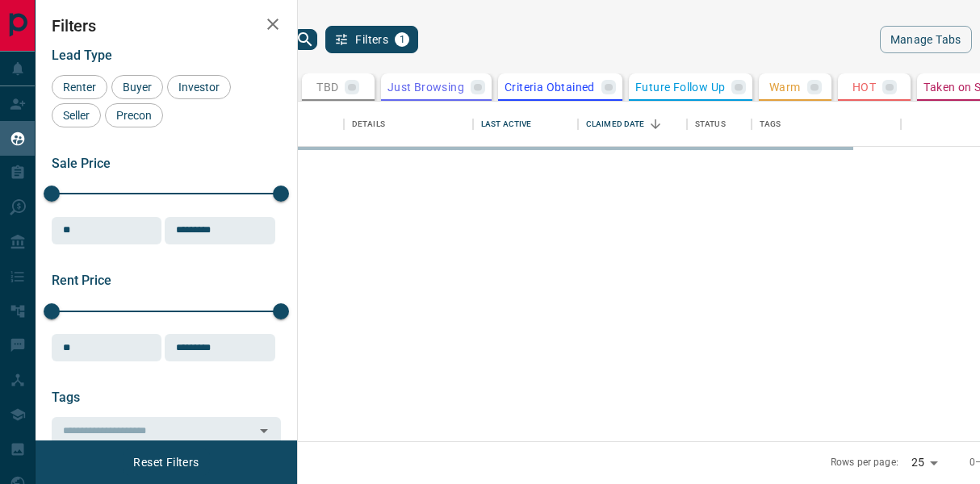 Image resolution: width=980 pixels, height=484 pixels. I want to click on span: Seller, so click(76, 115).